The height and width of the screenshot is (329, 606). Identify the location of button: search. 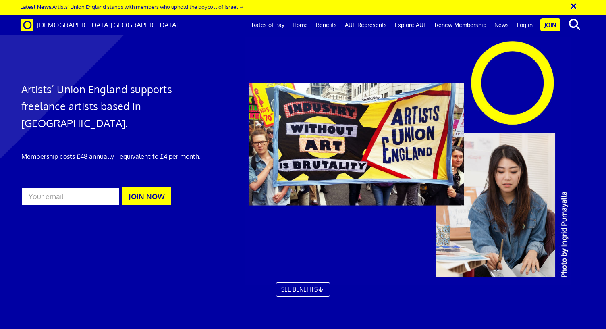
(574, 25).